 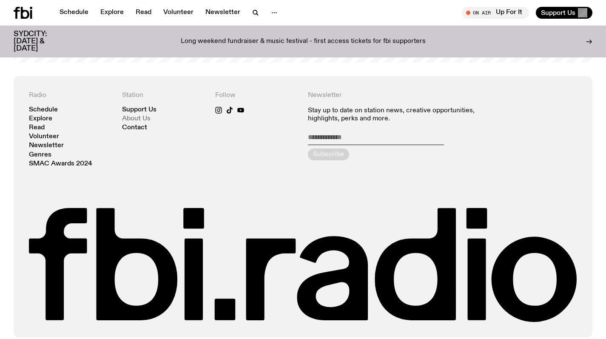 What do you see at coordinates (134, 128) in the screenshot?
I see `a: Contact` at bounding box center [134, 128].